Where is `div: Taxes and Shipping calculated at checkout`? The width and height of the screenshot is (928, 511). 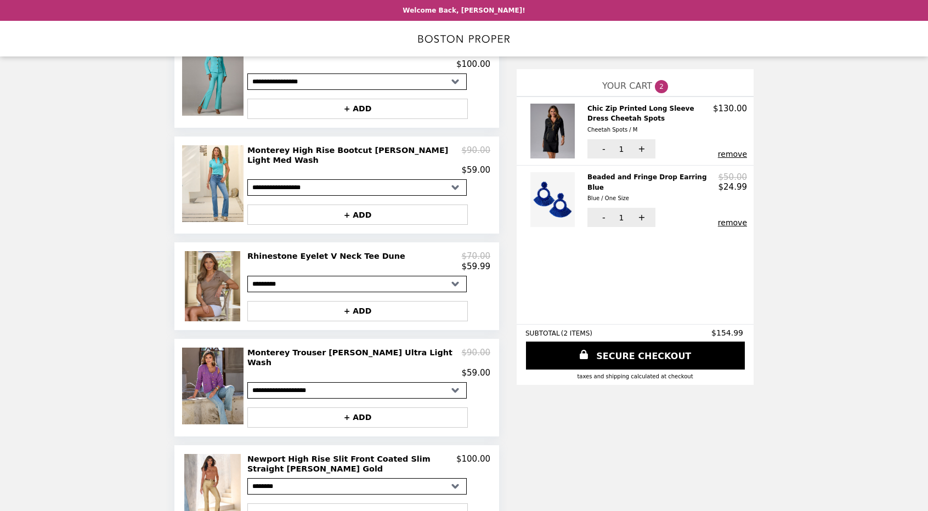
div: Taxes and Shipping calculated at checkout is located at coordinates (635, 376).